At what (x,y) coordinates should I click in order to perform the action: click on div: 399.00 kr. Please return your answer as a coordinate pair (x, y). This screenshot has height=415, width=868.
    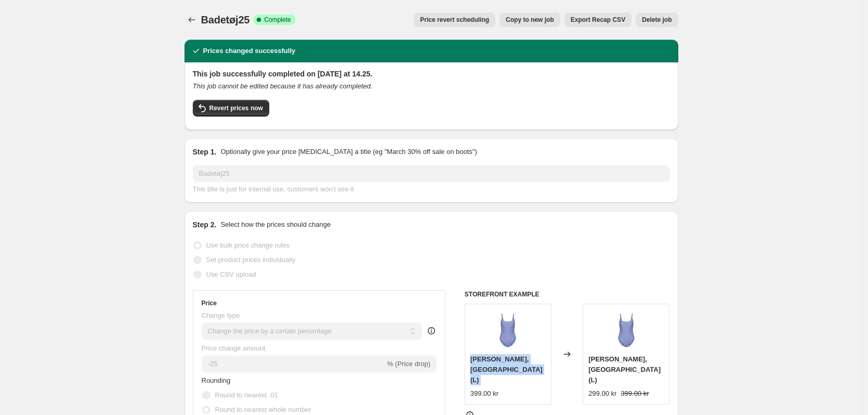
    Looking at the image, I should click on (484, 393).